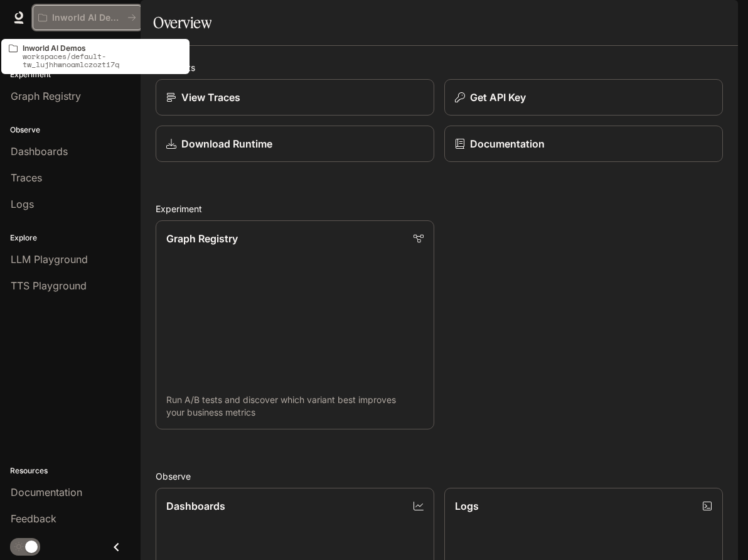 The width and height of the screenshot is (748, 560). What do you see at coordinates (498, 97) in the screenshot?
I see `p: Get API Key` at bounding box center [498, 97].